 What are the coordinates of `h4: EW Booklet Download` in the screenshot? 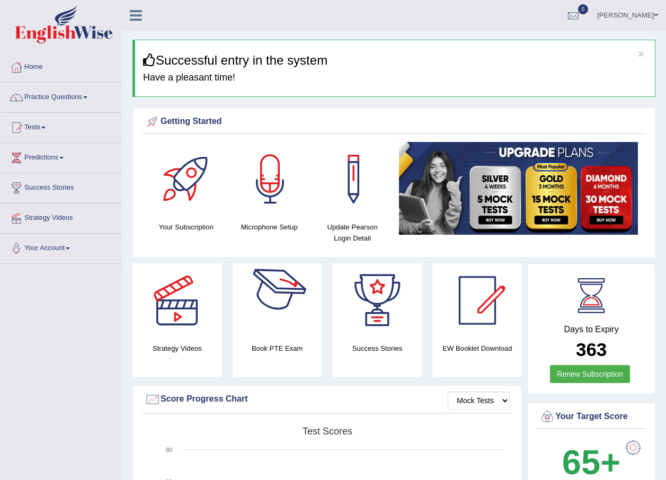 It's located at (477, 348).